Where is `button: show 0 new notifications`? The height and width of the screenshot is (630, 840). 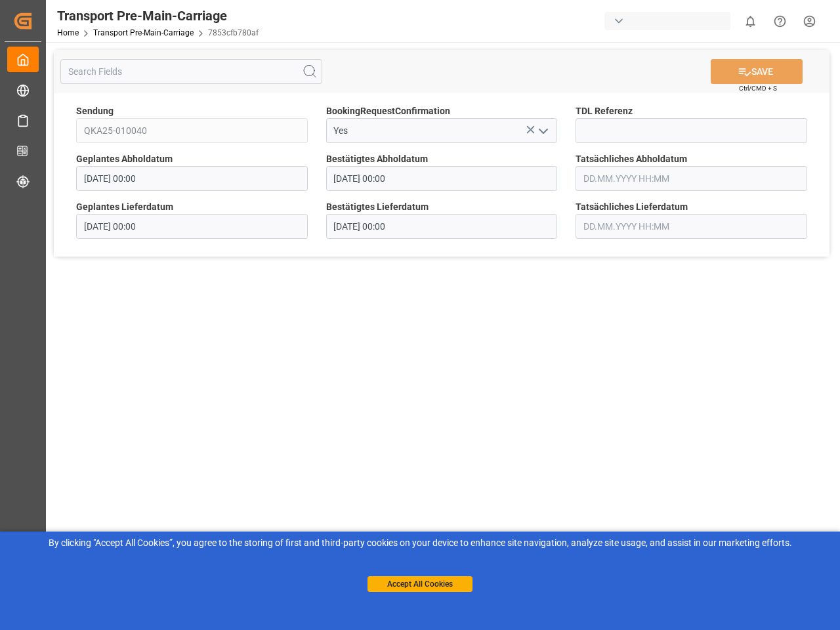 button: show 0 new notifications is located at coordinates (750, 21).